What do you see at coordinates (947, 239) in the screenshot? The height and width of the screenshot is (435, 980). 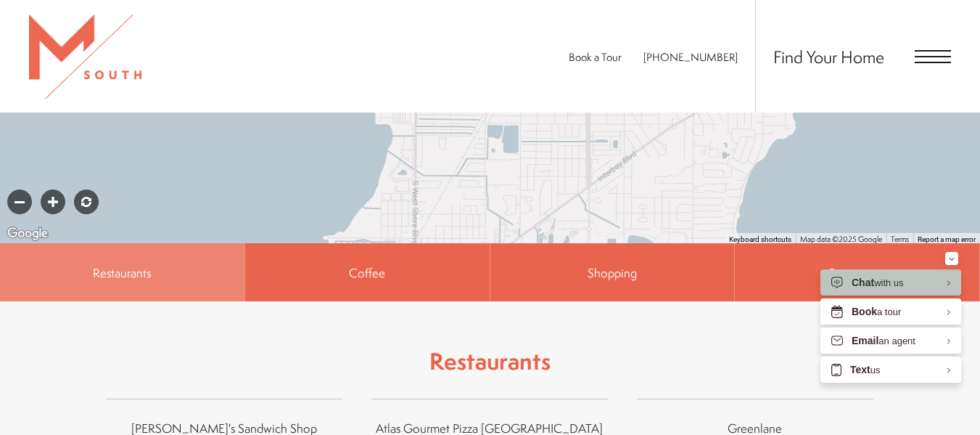 I see `a: Report a map error` at bounding box center [947, 239].